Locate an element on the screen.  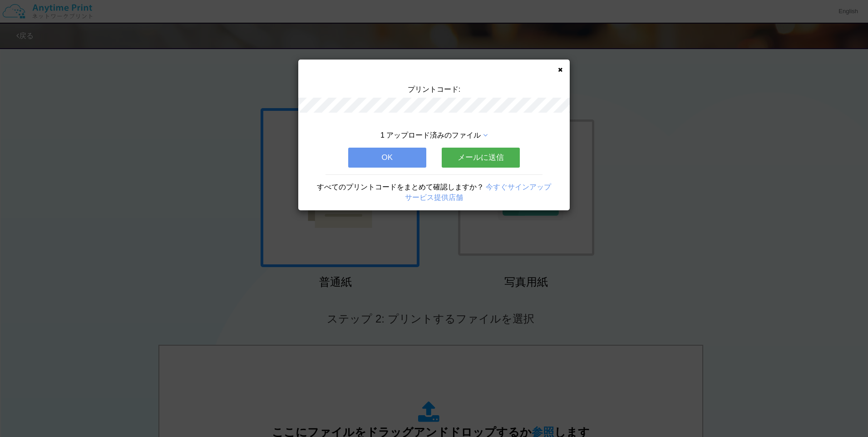
a: サービス提供店舗 is located at coordinates (434, 197).